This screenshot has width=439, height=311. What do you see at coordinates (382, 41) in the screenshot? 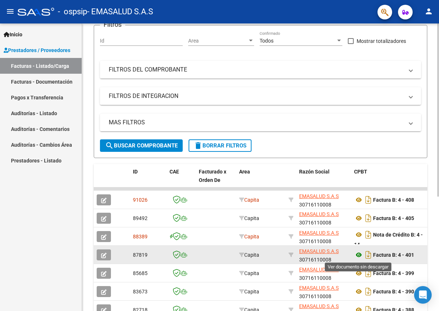
I see `span: Mostrar totalizadores` at bounding box center [382, 41].